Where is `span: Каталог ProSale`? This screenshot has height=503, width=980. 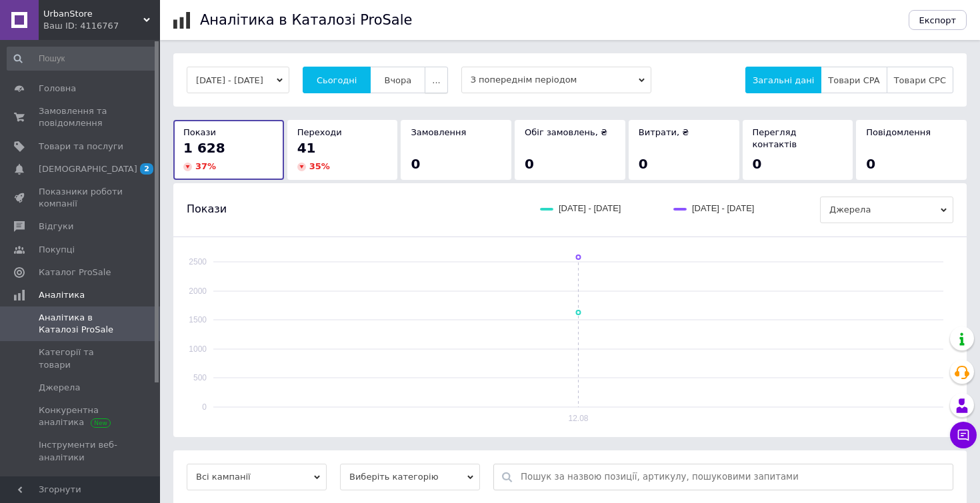
span: Каталог ProSale is located at coordinates (75, 273).